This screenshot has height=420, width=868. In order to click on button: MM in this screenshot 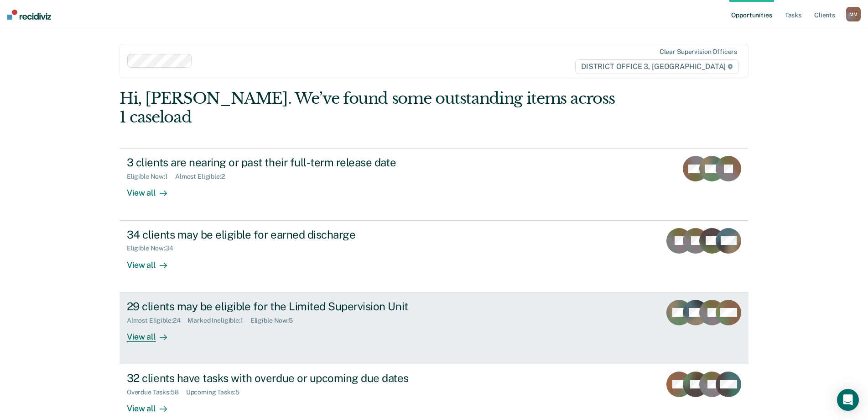, I will do `click(854, 14)`.